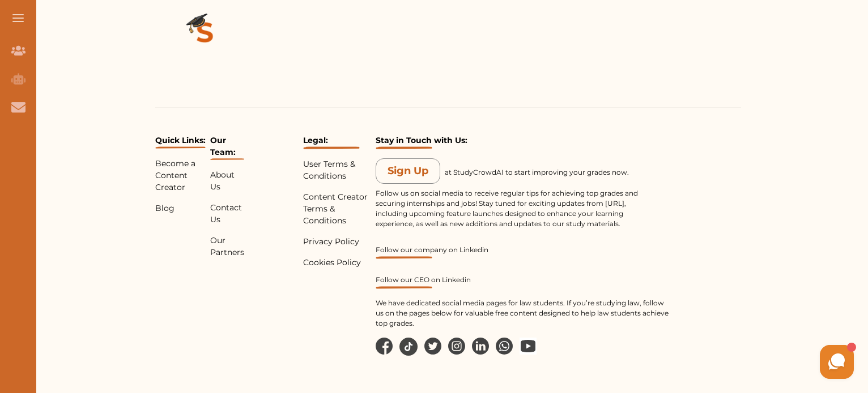  Describe the element at coordinates (522, 142) in the screenshot. I see `p: Stay in Touch with Us:` at that location.